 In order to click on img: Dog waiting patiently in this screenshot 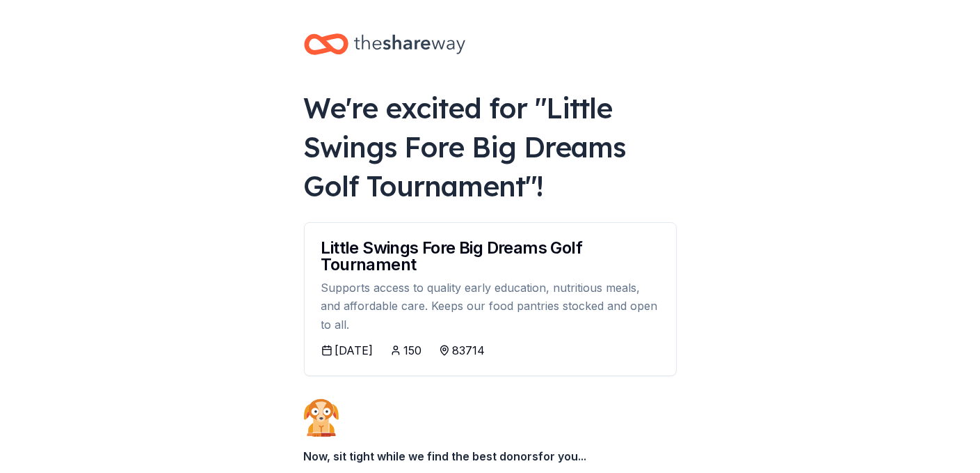, I will do `click(322, 417)`.